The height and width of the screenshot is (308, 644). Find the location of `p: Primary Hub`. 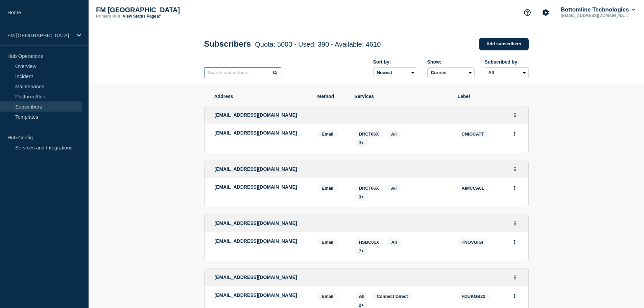

p: Primary Hub is located at coordinates (108, 16).